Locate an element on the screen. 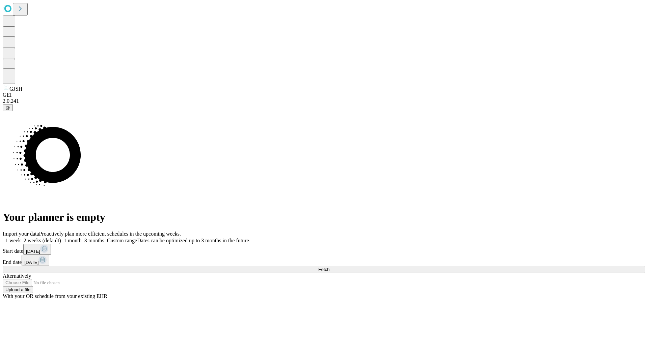  span: GJSH is located at coordinates (16, 89).